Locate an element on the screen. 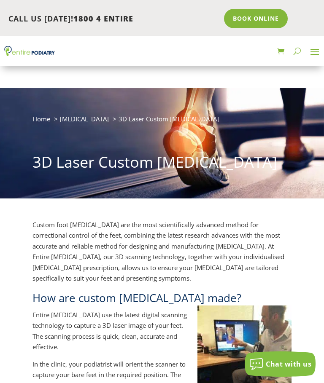  span: Chat with us is located at coordinates (288, 364).